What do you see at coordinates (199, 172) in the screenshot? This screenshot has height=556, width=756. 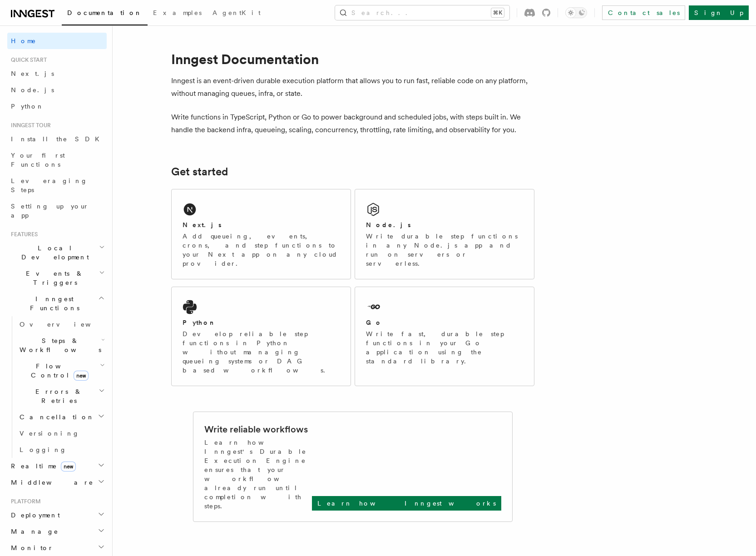 I see `a: Get started` at bounding box center [199, 172].